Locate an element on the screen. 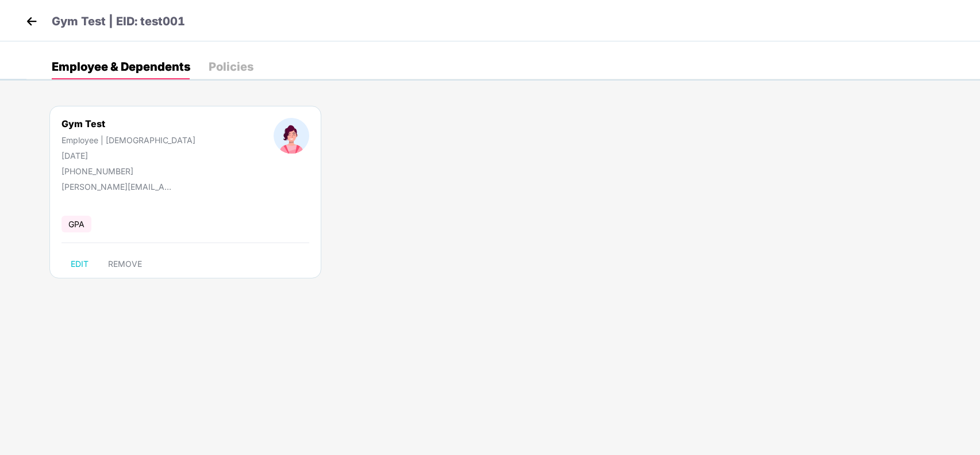 This screenshot has width=980, height=455. img: back is located at coordinates (32, 21).